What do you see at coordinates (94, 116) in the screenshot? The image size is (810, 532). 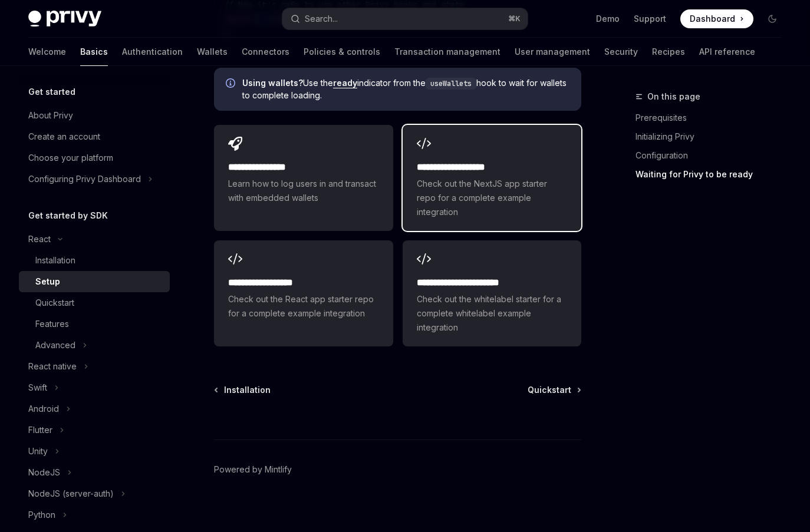 I see `a: About Privy` at bounding box center [94, 116].